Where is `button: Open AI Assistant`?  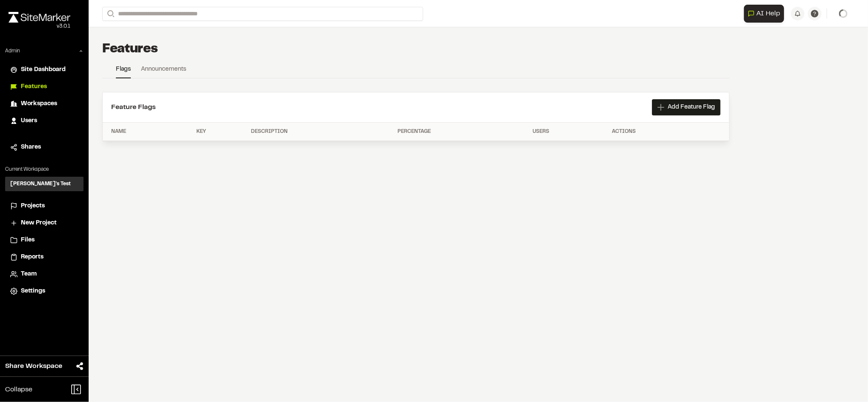
button: Open AI Assistant is located at coordinates (764, 14).